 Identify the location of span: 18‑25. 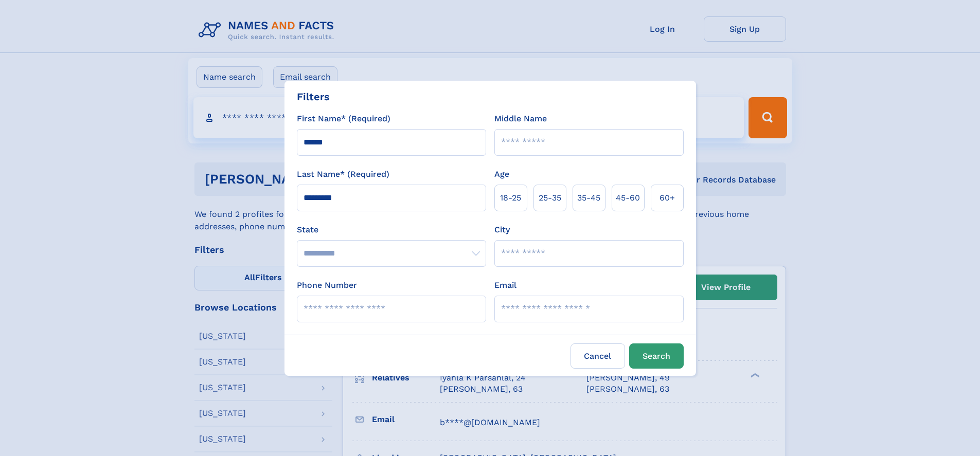
(510, 198).